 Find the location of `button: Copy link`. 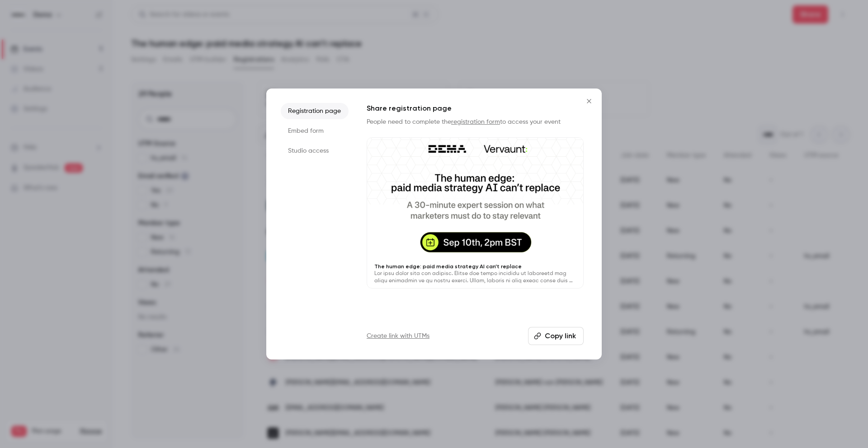

button: Copy link is located at coordinates (556, 336).